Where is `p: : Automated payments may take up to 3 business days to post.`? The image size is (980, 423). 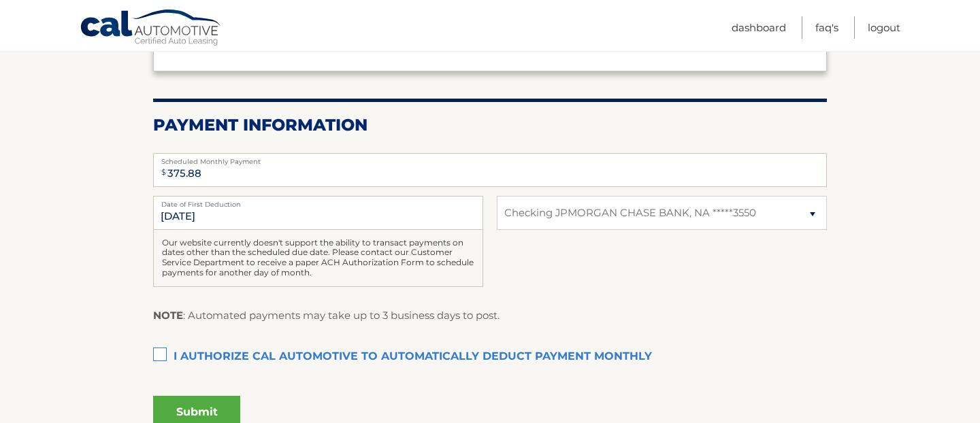
p: : Automated payments may take up to 3 business days to post. is located at coordinates (326, 316).